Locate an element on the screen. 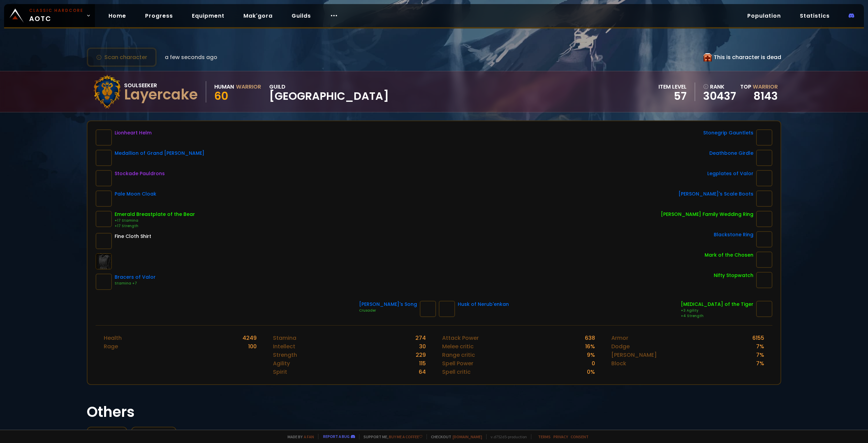 The width and height of the screenshot is (868, 443). a: 30437 is located at coordinates (720, 96).